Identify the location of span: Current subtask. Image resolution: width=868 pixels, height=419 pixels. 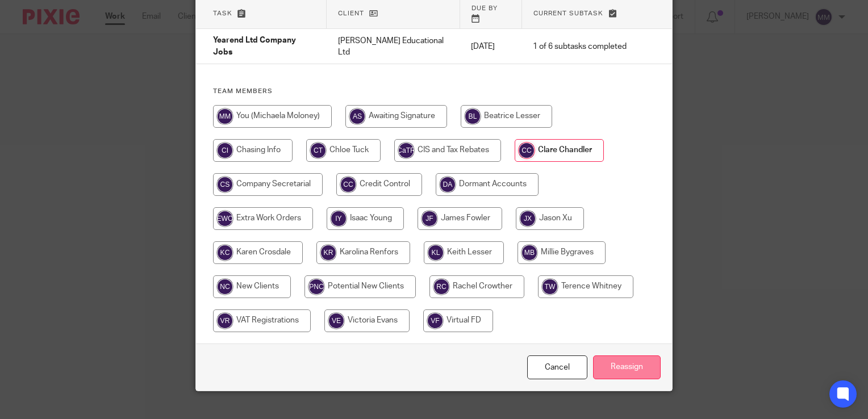
(568, 13).